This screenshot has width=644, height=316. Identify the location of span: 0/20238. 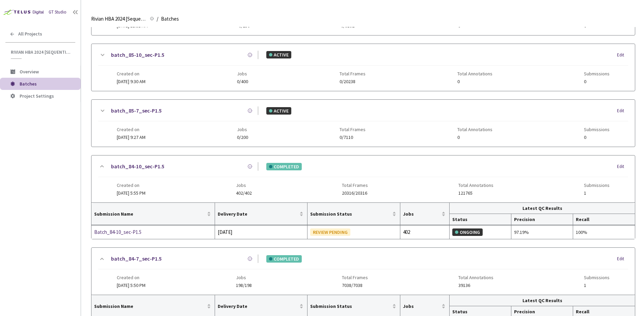
(352, 81).